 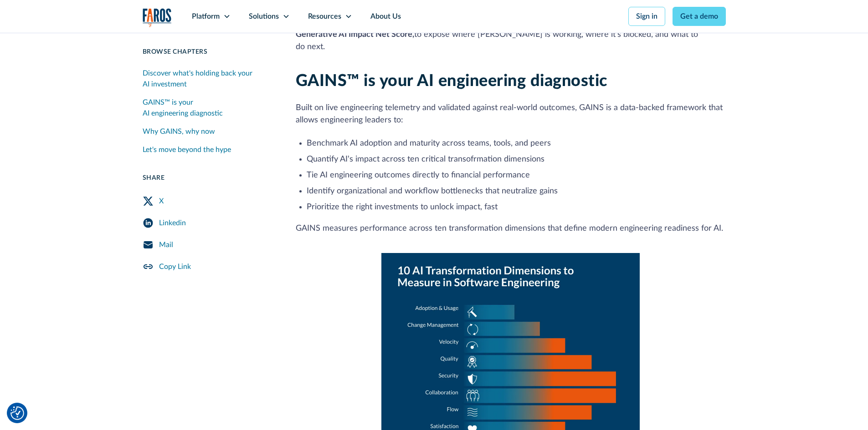 What do you see at coordinates (516, 176) in the screenshot?
I see `li: Tie AI engineering outcomes directly to financial performance` at bounding box center [516, 176].